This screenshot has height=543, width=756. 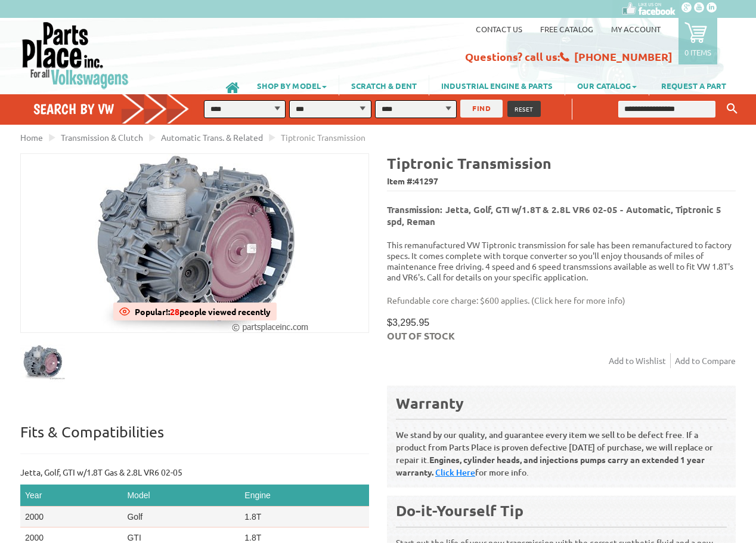 What do you see at coordinates (499, 28) in the screenshot?
I see `a: Contact us` at bounding box center [499, 28].